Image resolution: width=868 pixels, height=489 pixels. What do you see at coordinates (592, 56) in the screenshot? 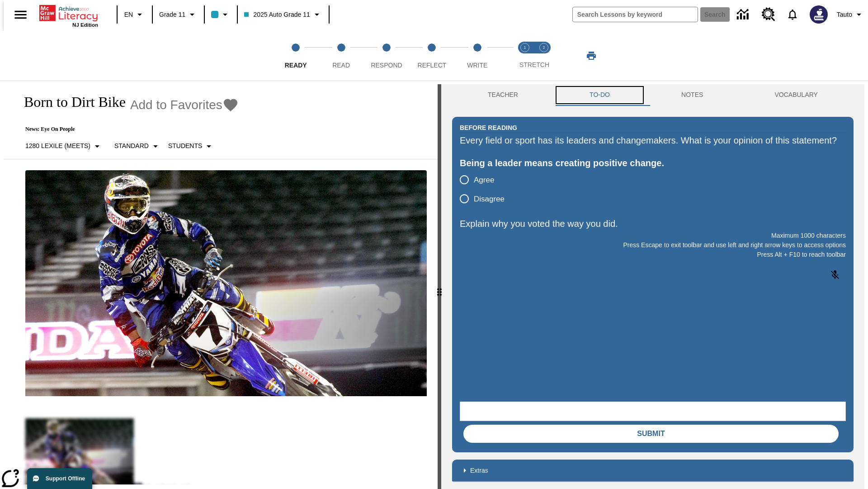
I see `button: Print` at bounding box center [592, 56].